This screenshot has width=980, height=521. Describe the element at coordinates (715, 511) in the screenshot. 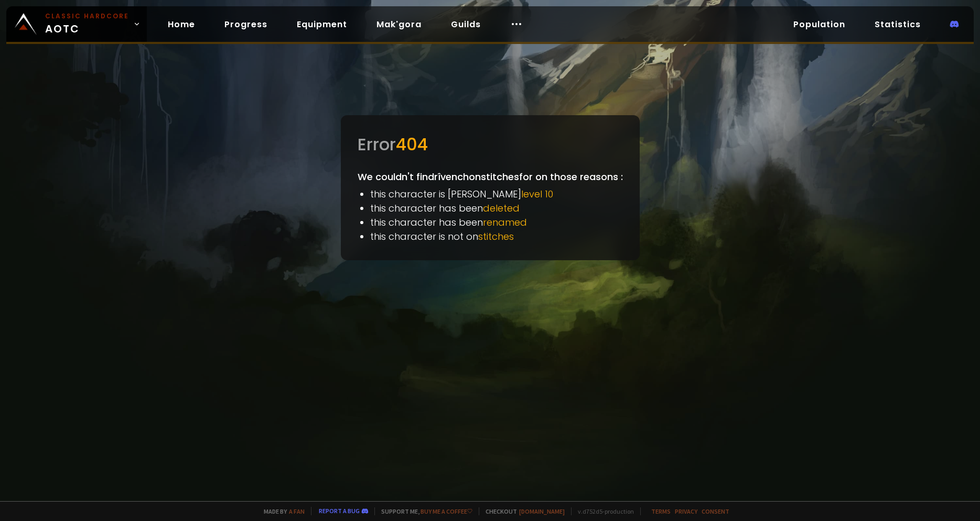

I see `a: Consent` at that location.